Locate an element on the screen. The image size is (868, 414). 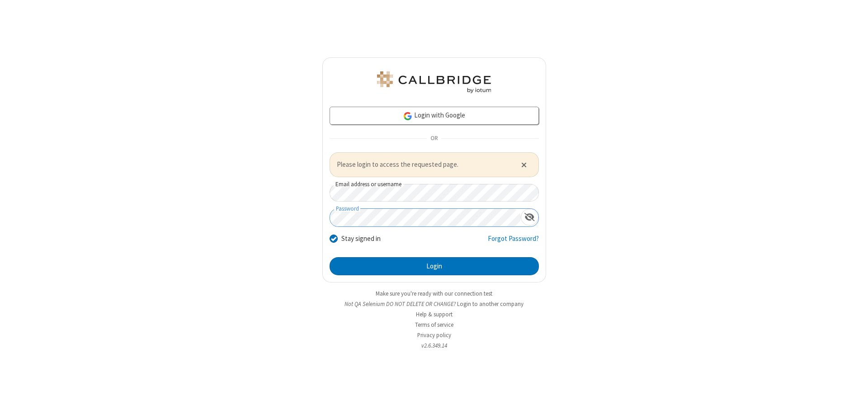
span: OR is located at coordinates (434, 139).